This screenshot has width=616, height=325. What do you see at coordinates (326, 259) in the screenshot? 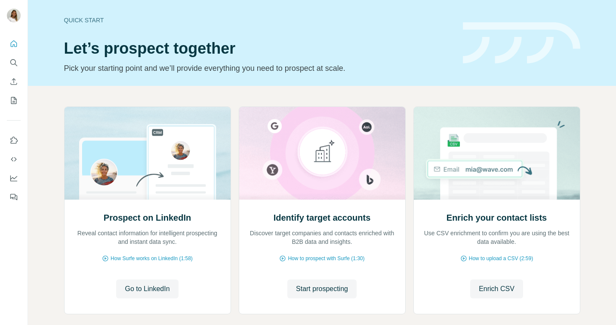
I see `span: How to prospect with Surfe (1:30)` at bounding box center [326, 259].